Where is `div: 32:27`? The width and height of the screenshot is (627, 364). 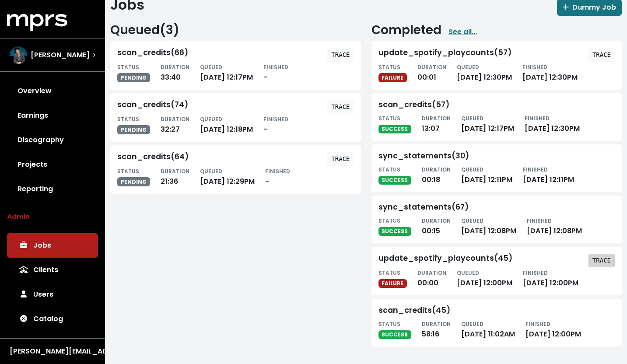 div: 32:27 is located at coordinates (175, 125).